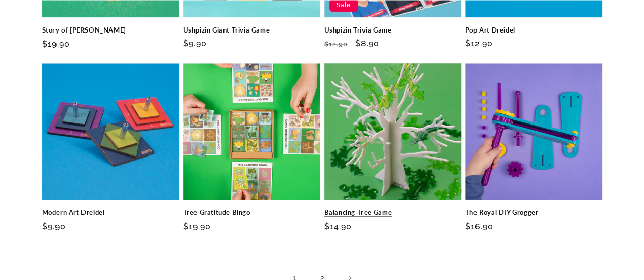 This screenshot has width=644, height=280. I want to click on a: Pop Art Dreidel, so click(533, 30).